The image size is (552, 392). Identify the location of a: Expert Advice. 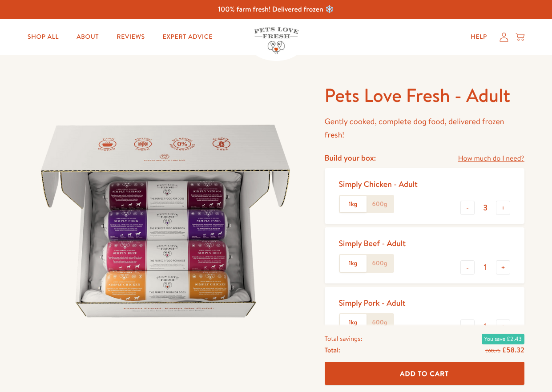
(187, 37).